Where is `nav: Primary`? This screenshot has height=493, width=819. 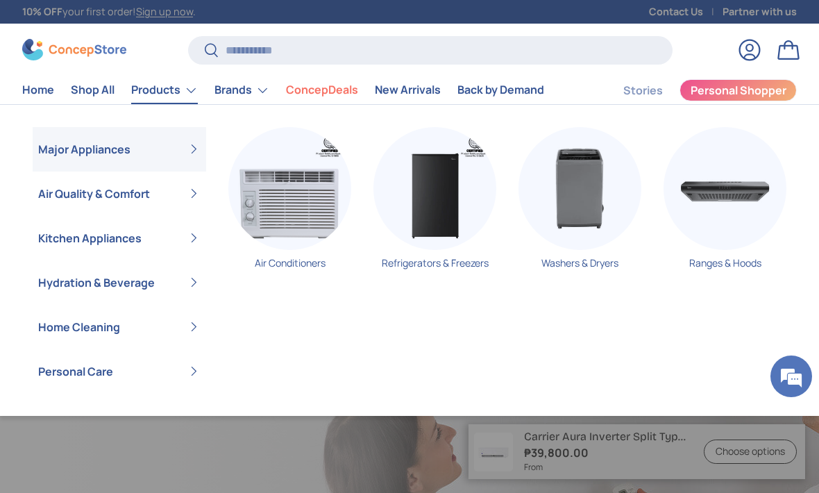 nav: Primary is located at coordinates (283, 90).